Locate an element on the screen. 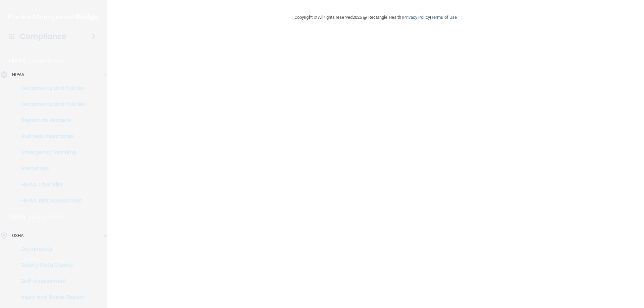  p: Report an Incident is located at coordinates (50, 120).